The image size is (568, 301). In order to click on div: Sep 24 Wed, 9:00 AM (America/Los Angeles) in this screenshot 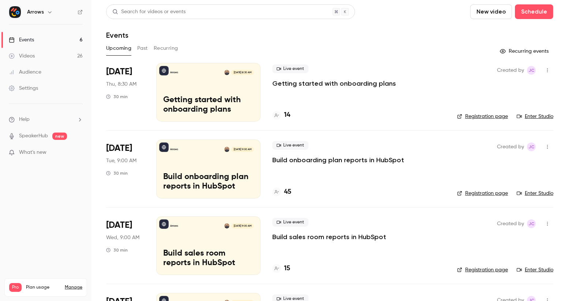, I will do `click(125, 246)`.